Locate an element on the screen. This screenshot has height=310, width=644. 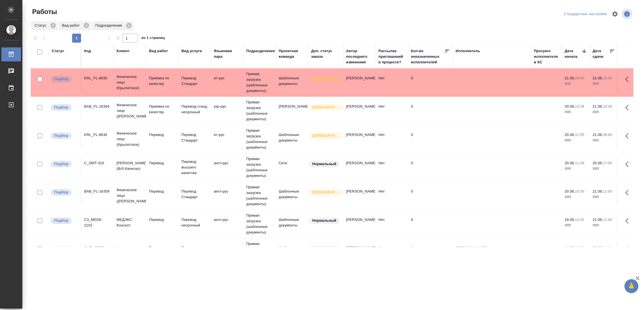
p: 17:00 is located at coordinates (607, 162).